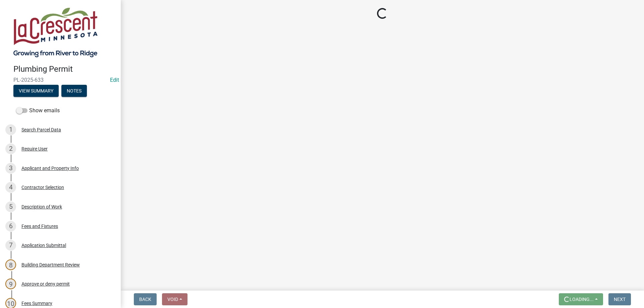 This screenshot has height=308, width=644. I want to click on span: Back, so click(145, 299).